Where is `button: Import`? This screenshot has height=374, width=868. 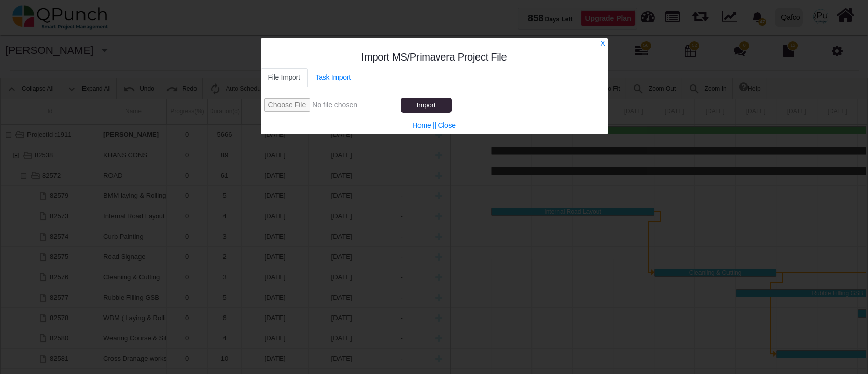
button: Import is located at coordinates (426, 105).